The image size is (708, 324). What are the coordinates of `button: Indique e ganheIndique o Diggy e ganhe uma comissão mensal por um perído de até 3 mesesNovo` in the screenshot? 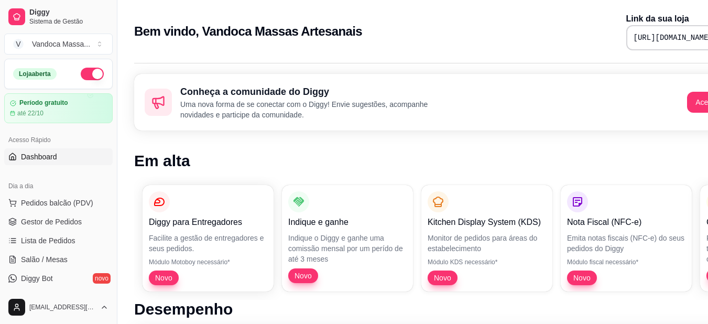 It's located at (348, 238).